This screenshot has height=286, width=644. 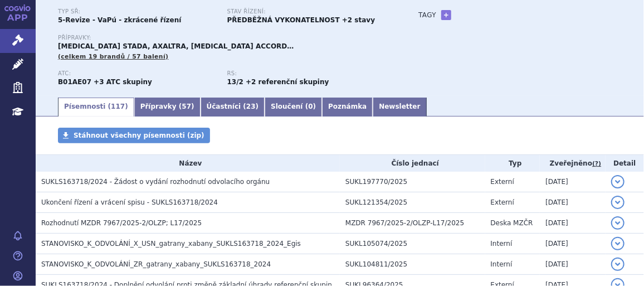 I want to click on th: Detail, so click(x=624, y=163).